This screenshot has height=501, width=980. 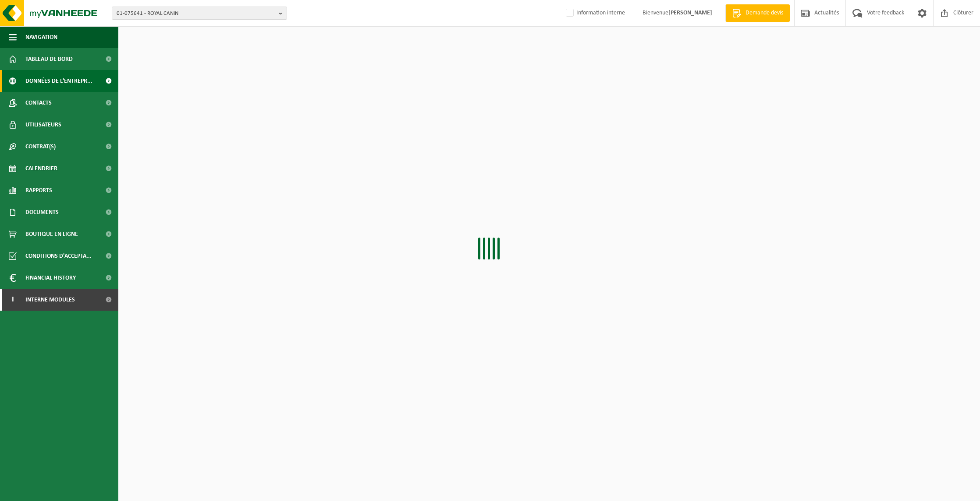 What do you see at coordinates (50, 278) in the screenshot?
I see `span: Financial History` at bounding box center [50, 278].